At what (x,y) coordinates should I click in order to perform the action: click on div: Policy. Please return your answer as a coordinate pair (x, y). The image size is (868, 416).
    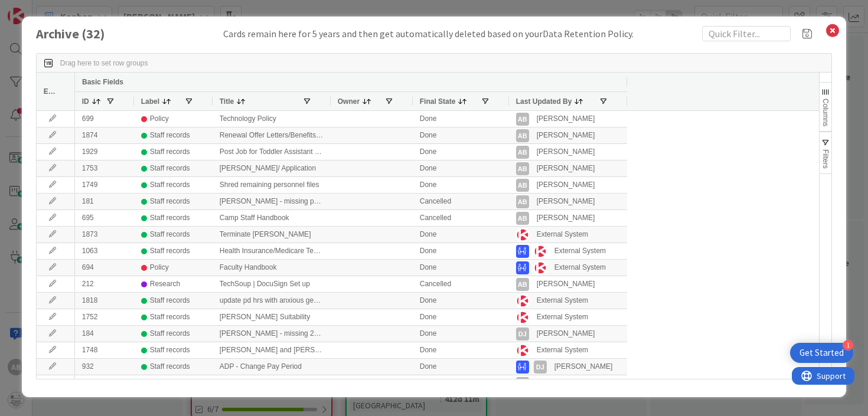
    Looking at the image, I should click on (159, 267).